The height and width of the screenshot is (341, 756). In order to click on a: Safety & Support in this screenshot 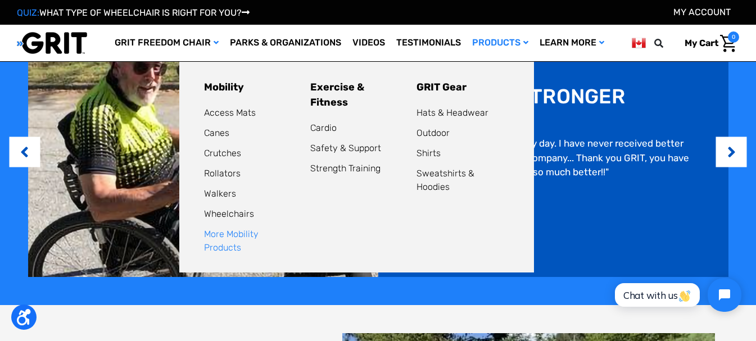, I will do `click(346, 148)`.